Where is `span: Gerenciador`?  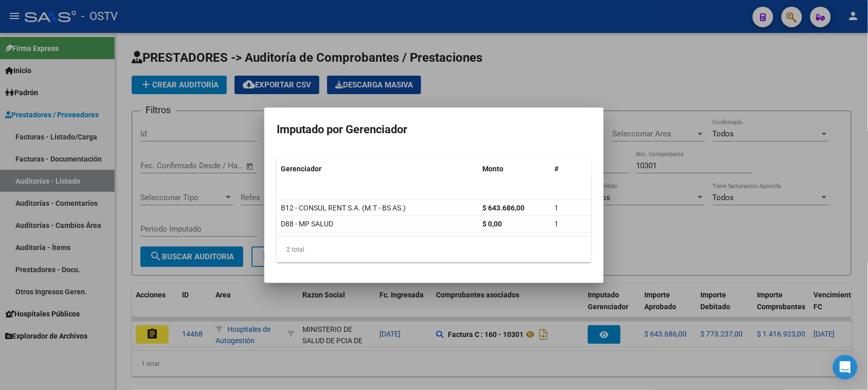 span: Gerenciador is located at coordinates (301, 169).